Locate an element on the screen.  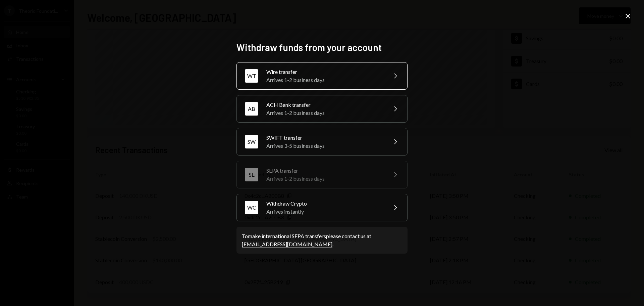
button: WCWithdraw CryptoArrives instantly is located at coordinates (322, 208).